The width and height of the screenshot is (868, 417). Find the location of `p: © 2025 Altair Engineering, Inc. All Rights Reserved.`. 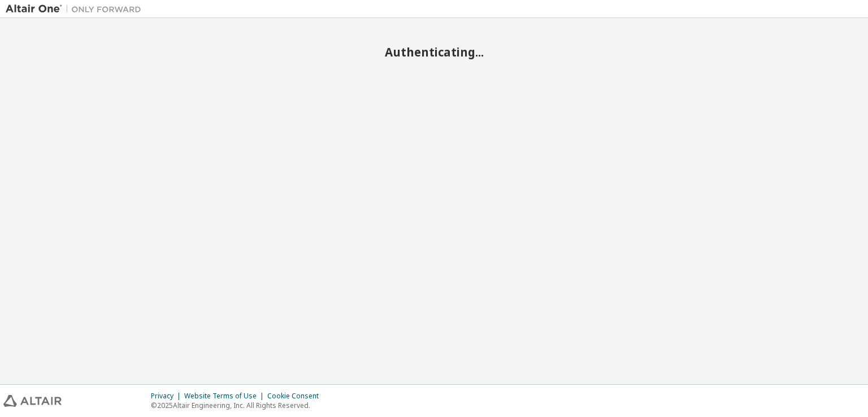

p: © 2025 Altair Engineering, Inc. All Rights Reserved. is located at coordinates (237, 406).